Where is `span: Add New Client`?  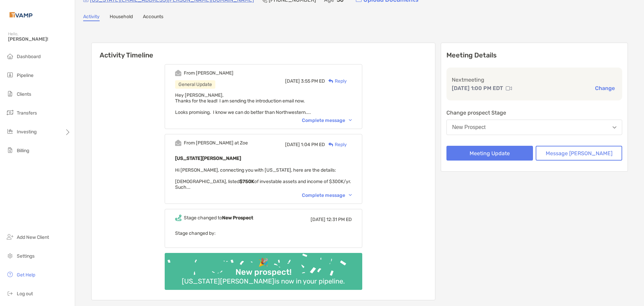
span: Add New Client is located at coordinates (33, 237).